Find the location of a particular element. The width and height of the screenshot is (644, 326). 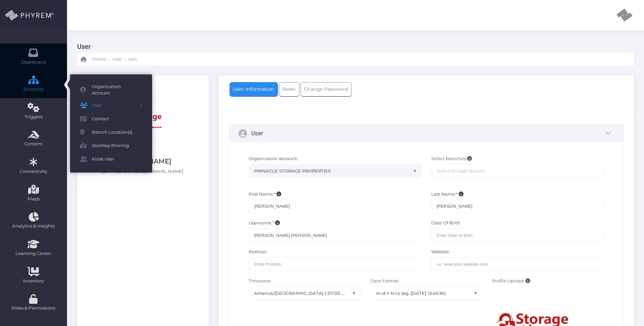

span: Analytics & Insights is located at coordinates (33, 226).